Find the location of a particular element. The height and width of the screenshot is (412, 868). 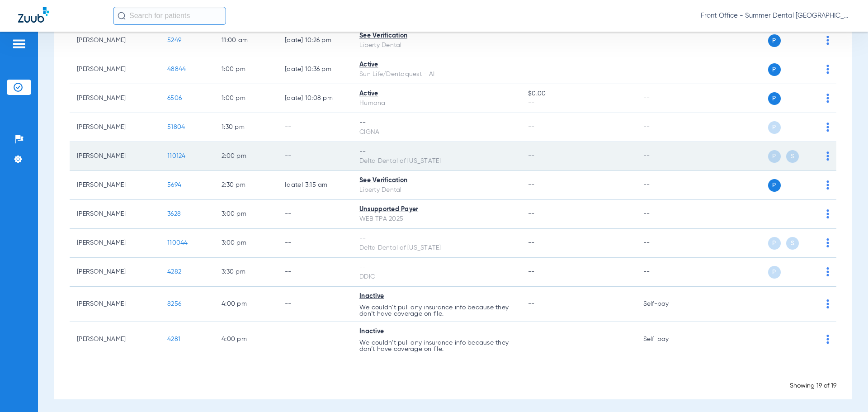

td: 11:00 AM is located at coordinates (246, 41).